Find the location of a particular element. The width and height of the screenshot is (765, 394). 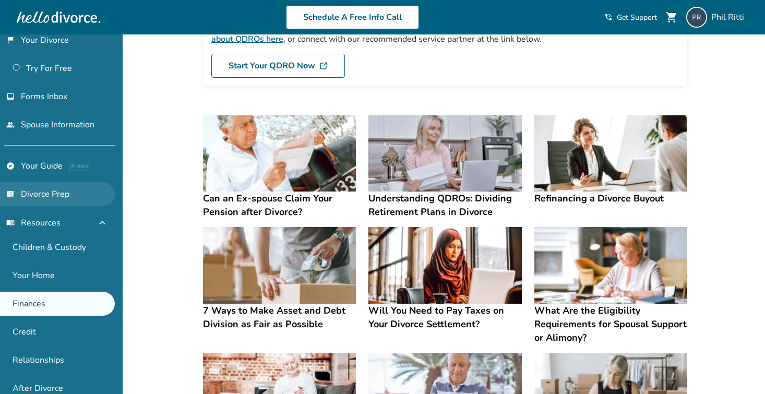

span: phone_in_talk is located at coordinates (608, 17).